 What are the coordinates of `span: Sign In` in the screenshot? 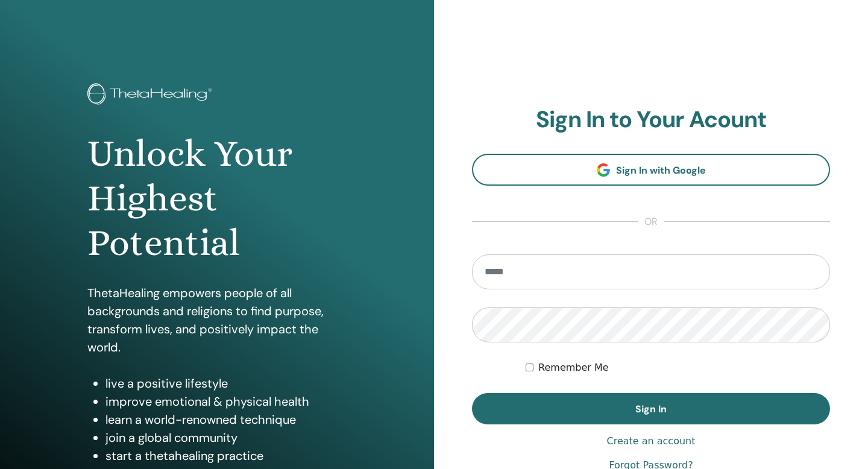 It's located at (650, 409).